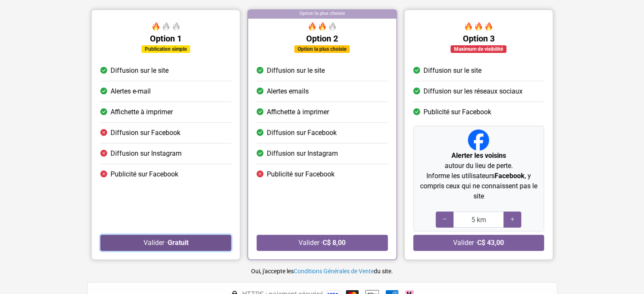 This screenshot has width=644, height=294. Describe the element at coordinates (472, 92) in the screenshot. I see `span: Diffusion sur les réseaux sociaux` at that location.